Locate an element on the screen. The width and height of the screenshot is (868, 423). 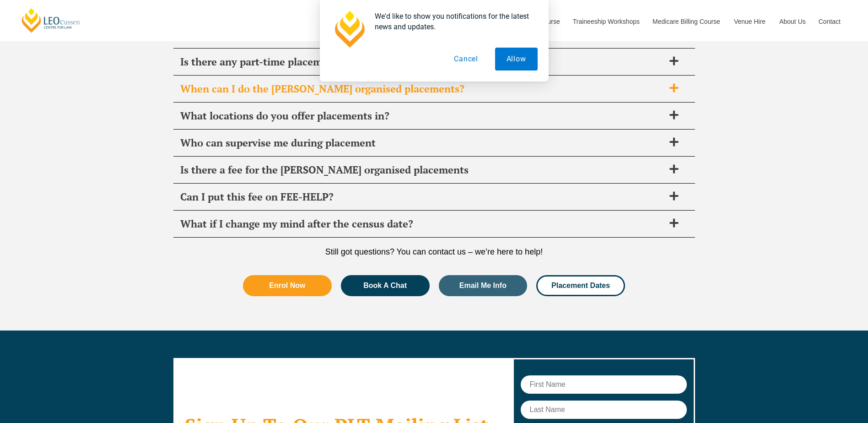
a: Email Me Info is located at coordinates (483, 286).